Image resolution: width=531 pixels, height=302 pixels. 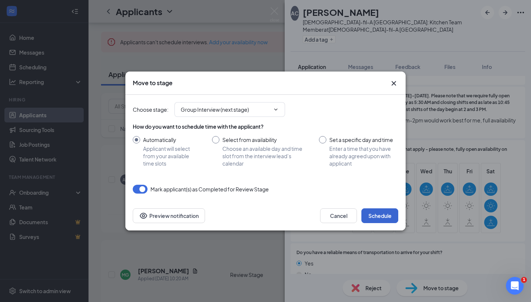 I want to click on button: Preview notificationEye, so click(x=169, y=216).